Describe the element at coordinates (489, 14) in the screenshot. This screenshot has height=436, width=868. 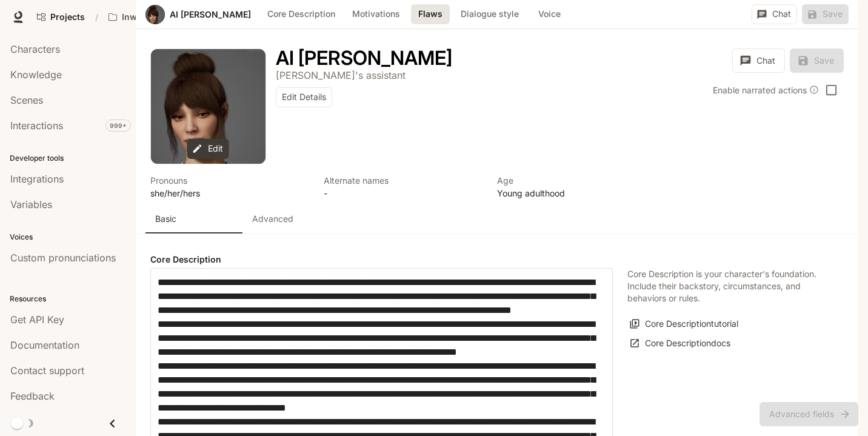
I see `button: Dialogue style` at that location.